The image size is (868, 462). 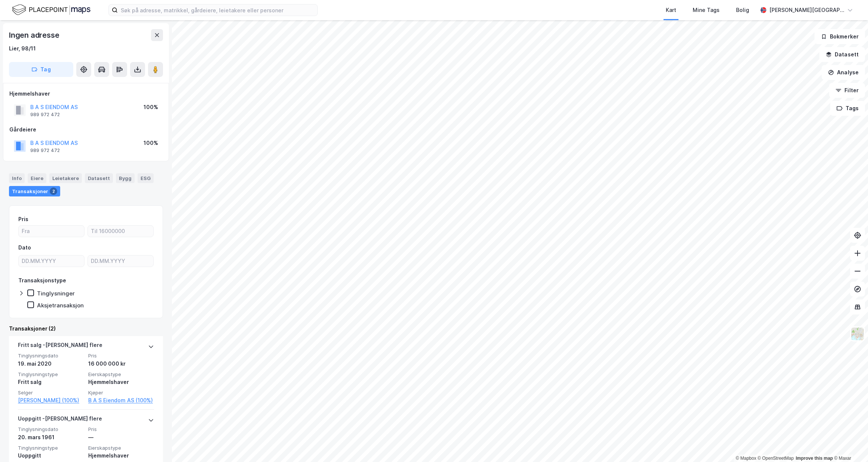 I want to click on div: Eiere, so click(x=37, y=178).